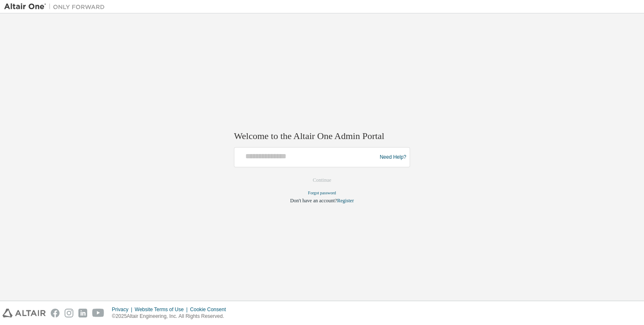 Image resolution: width=644 pixels, height=325 pixels. I want to click on img: youtube.svg, so click(98, 313).